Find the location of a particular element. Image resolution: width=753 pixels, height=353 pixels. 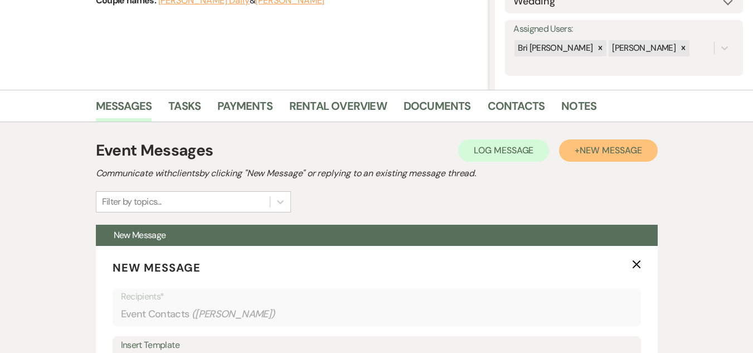

div: Filter by topics... is located at coordinates (132, 202).